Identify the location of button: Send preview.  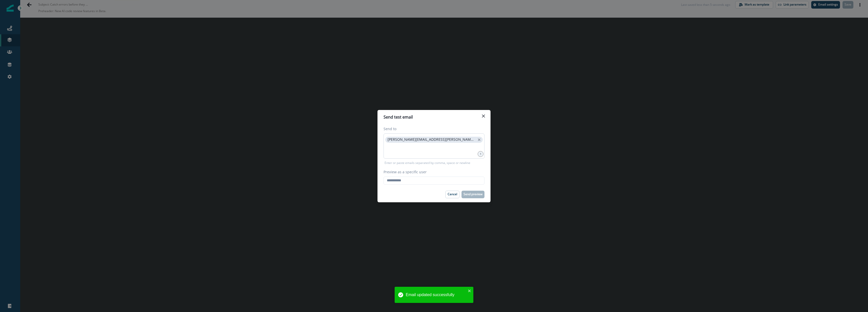
(473, 195).